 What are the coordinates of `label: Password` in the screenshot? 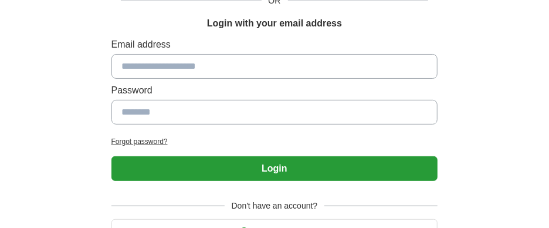 It's located at (275, 90).